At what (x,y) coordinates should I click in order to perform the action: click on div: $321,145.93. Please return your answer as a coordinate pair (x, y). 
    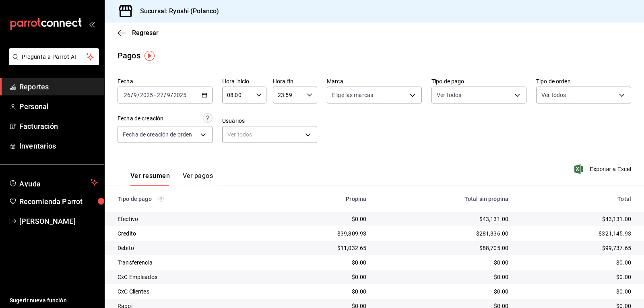
    Looking at the image, I should click on (575, 234).